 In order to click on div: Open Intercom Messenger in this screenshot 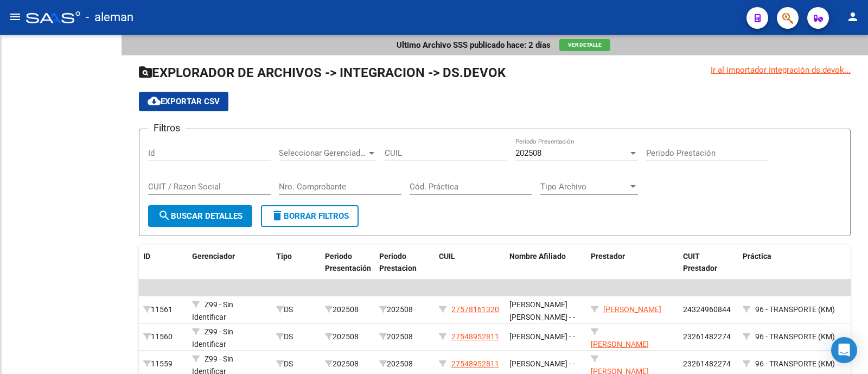, I will do `click(844, 350)`.